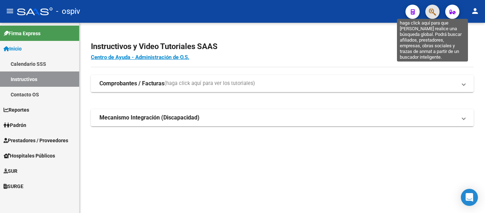  What do you see at coordinates (15, 125) in the screenshot?
I see `span: Padrón` at bounding box center [15, 125].